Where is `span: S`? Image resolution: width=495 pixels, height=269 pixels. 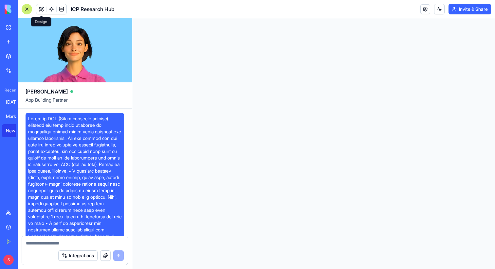 span: S is located at coordinates (9, 260).